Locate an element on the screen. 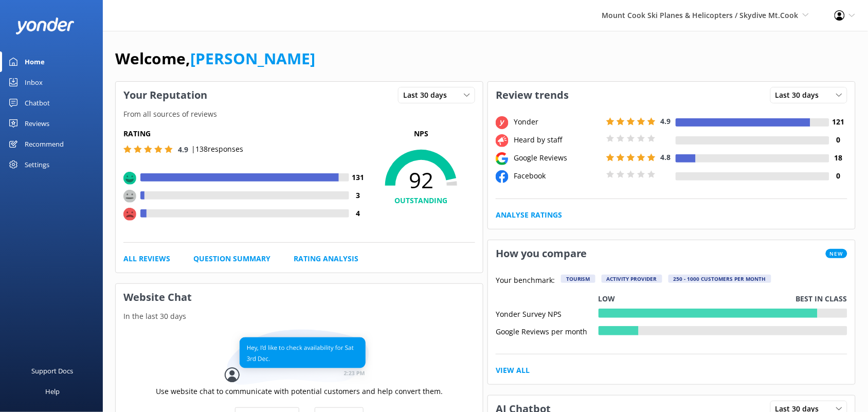 This screenshot has width=868, height=412. h3: How you compare is located at coordinates (541, 254).